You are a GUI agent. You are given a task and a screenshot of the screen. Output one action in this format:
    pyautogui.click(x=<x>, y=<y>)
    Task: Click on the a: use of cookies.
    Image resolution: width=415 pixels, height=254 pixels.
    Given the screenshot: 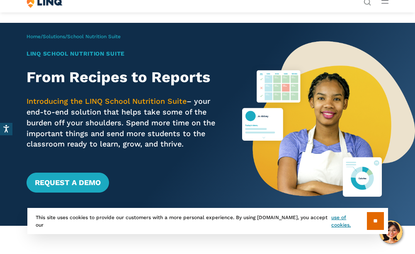 What is the action you would take?
    pyautogui.click(x=349, y=221)
    